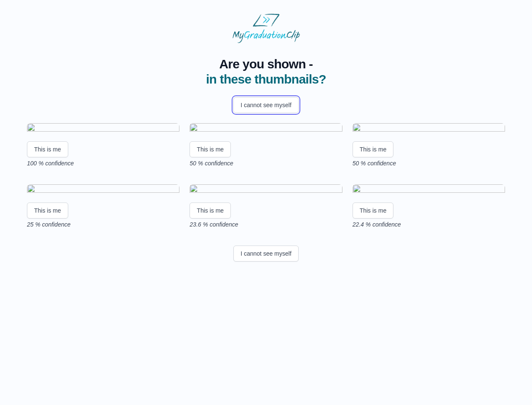 Image resolution: width=532 pixels, height=405 pixels. Describe the element at coordinates (429, 128) in the screenshot. I see `img: 27565145e18a1349d9e79b439828d302289614b2.gif` at that location.